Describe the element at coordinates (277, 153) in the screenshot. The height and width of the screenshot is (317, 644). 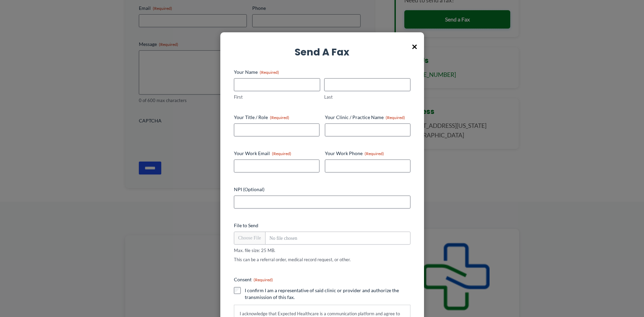
I see `label: Your Work Email` at that location.